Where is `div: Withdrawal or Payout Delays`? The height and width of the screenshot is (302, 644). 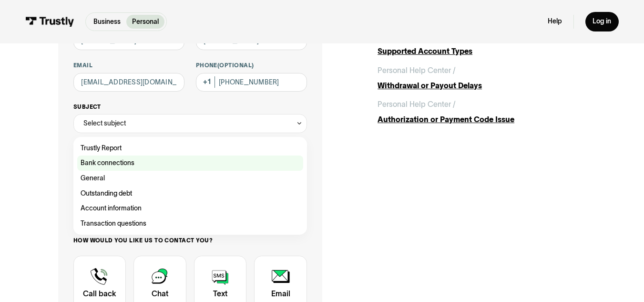
div: Withdrawal or Payout Delays is located at coordinates (481, 86).